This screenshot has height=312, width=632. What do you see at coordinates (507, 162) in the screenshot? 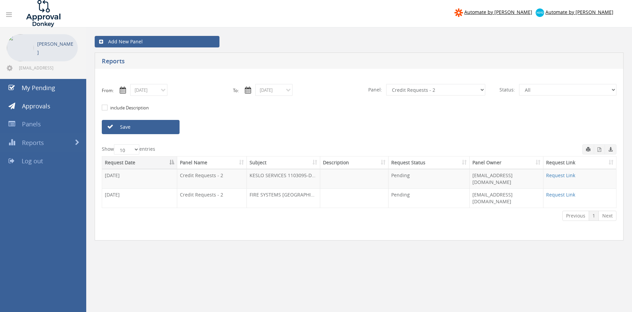
I see `th: Panel Owner: activate to sort column ascending` at bounding box center [507, 162].